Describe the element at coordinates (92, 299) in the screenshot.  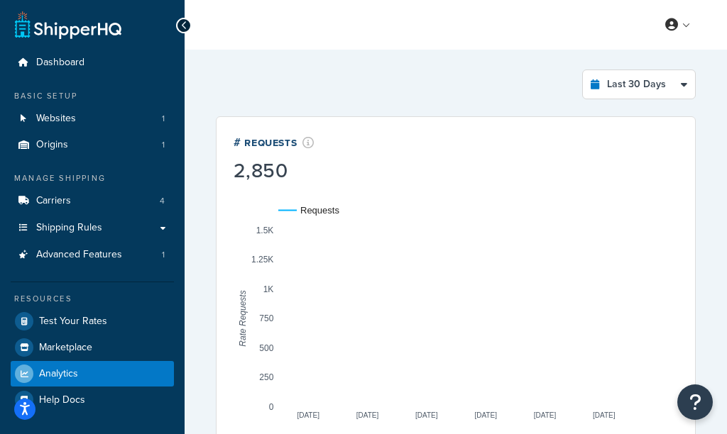
I see `div: Resources` at that location.